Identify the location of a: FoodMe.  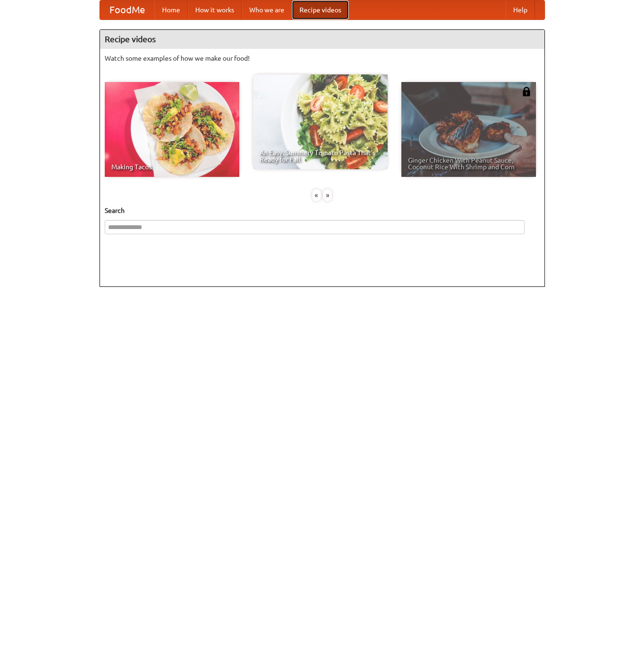
(127, 10).